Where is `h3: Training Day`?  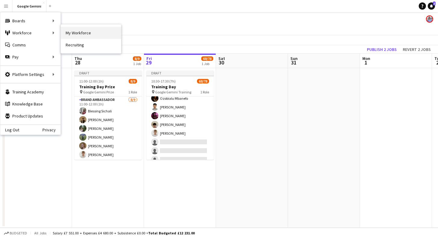
h3: Training Day is located at coordinates (180, 87).